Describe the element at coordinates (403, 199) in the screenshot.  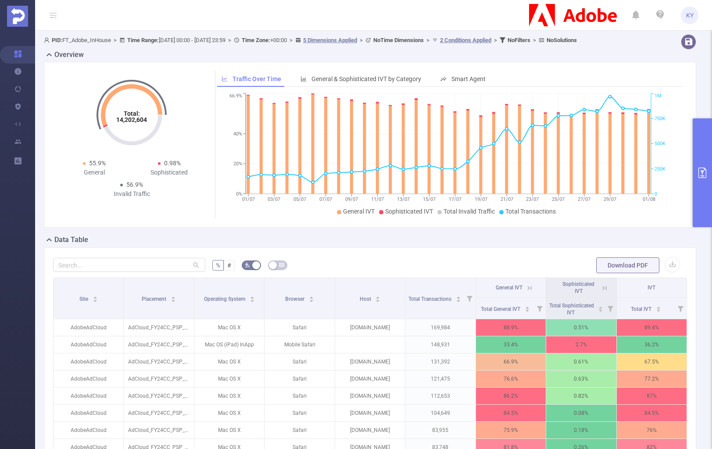
I see `tspan: 13/07` at that location.